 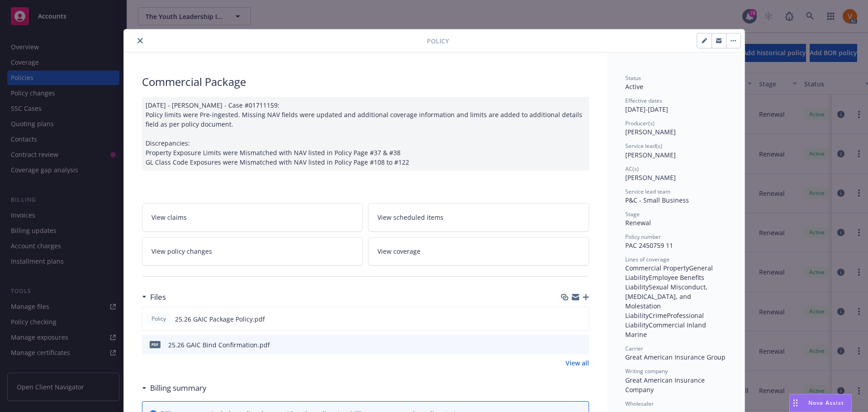 I want to click on span: View coverage, so click(x=399, y=251).